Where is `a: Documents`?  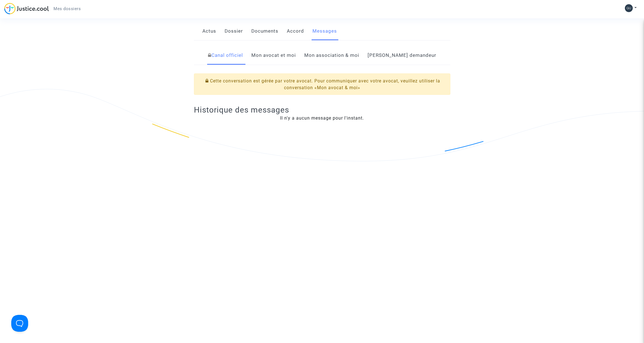
a: Documents is located at coordinates (265, 31).